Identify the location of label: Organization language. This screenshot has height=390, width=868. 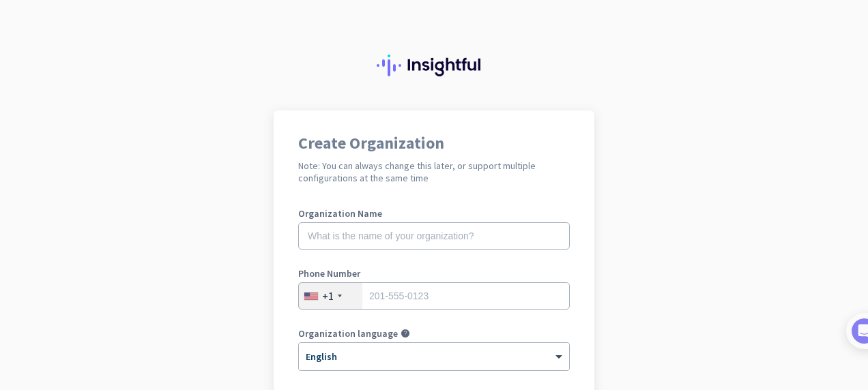
(348, 333).